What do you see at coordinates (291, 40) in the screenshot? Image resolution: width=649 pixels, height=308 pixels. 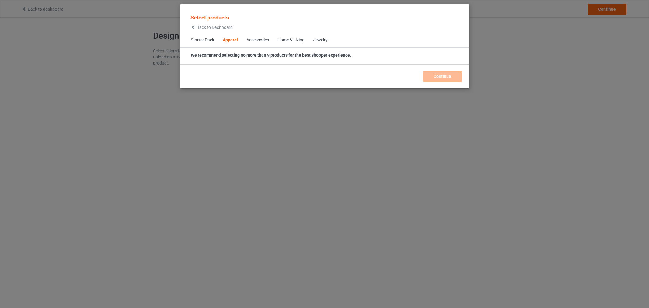 I see `div: Home & Living` at bounding box center [291, 40].